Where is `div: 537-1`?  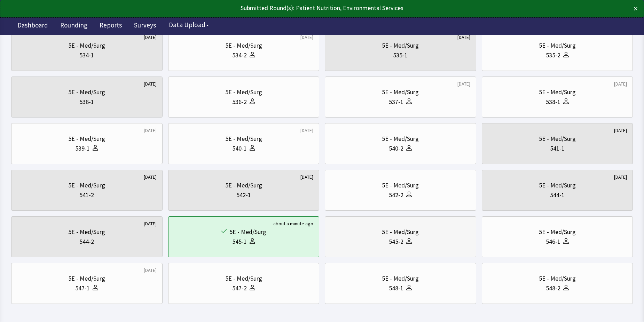 div: 537-1 is located at coordinates (396, 102).